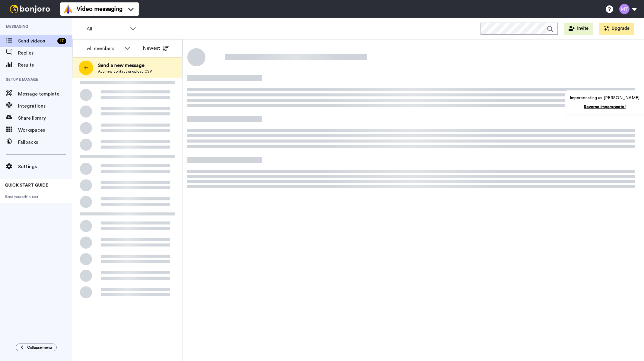 The width and height of the screenshot is (644, 361). What do you see at coordinates (45, 53) in the screenshot?
I see `span: Replies` at bounding box center [45, 53].